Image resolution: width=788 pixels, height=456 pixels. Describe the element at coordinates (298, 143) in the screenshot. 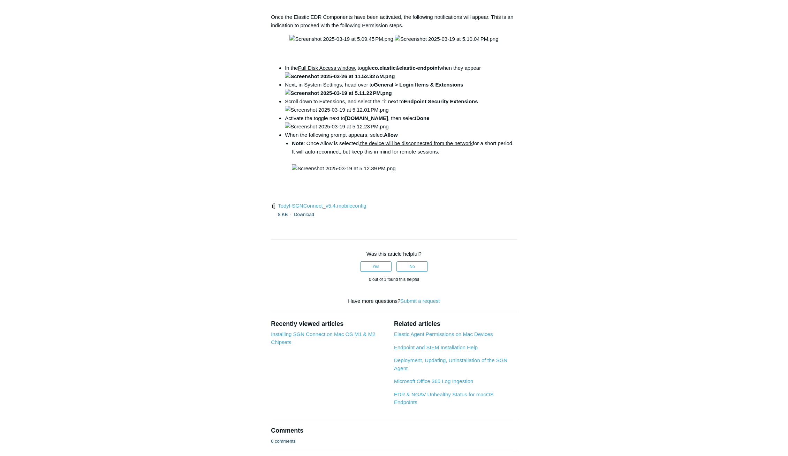

I see `strong: Note` at that location.